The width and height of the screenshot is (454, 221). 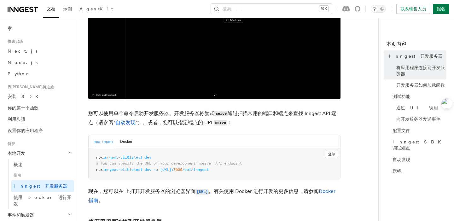 What do you see at coordinates (421, 85) in the screenshot?
I see `font: 开发服务器如何加载函数` at bounding box center [421, 85].